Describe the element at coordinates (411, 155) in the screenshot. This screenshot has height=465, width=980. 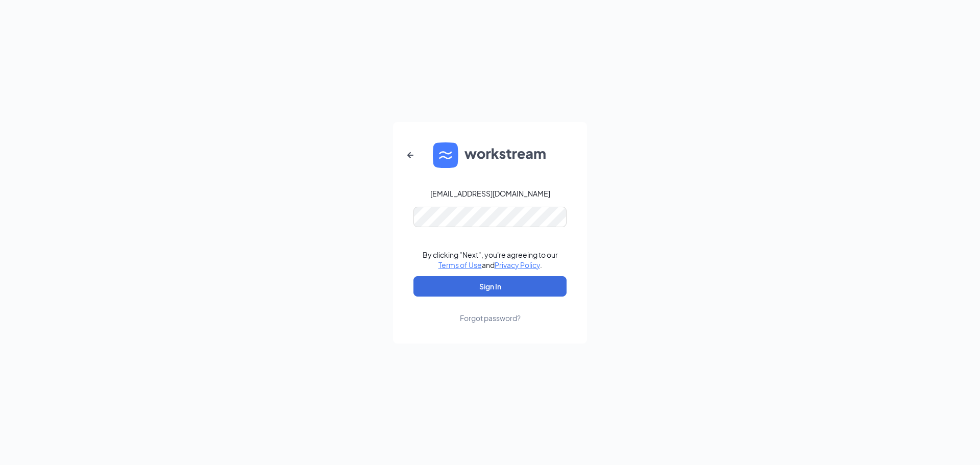
I see `button: ArrowLeftNew` at that location.